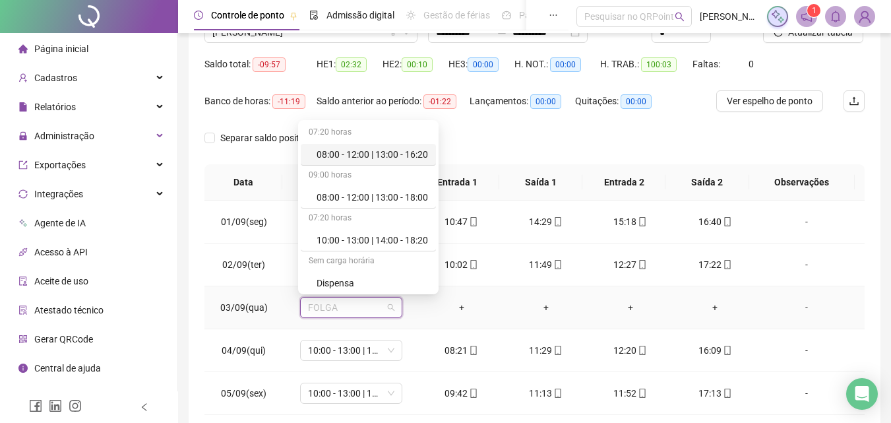 This screenshot has height=423, width=891. What do you see at coordinates (630, 222) in the screenshot?
I see `div: 15:18` at bounding box center [630, 222].